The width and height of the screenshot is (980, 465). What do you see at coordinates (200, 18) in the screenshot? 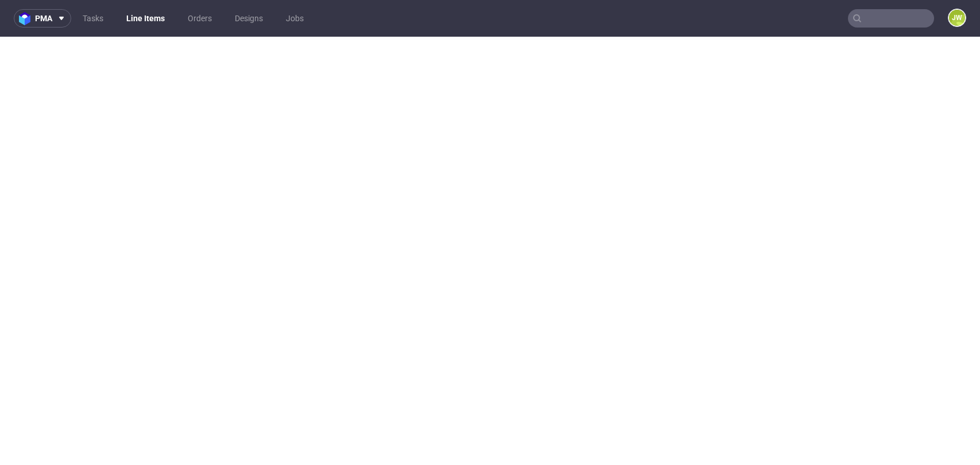
I see `a: Orders` at bounding box center [200, 18].